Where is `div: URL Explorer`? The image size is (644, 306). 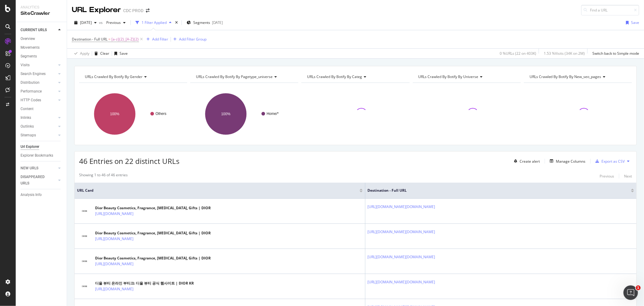 div: URL Explorer is located at coordinates (96, 10).